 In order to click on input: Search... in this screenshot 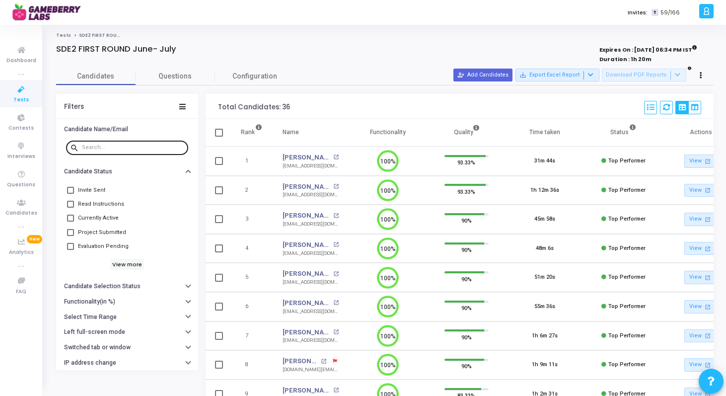, I will do `click(133, 148)`.